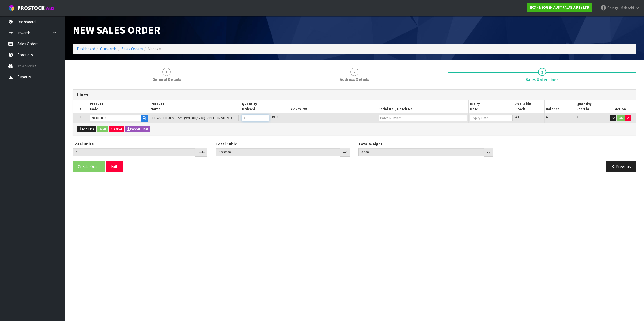 The width and height of the screenshot is (644, 321). Describe the element at coordinates (371, 144) in the screenshot. I see `label: Total Weight` at that location.